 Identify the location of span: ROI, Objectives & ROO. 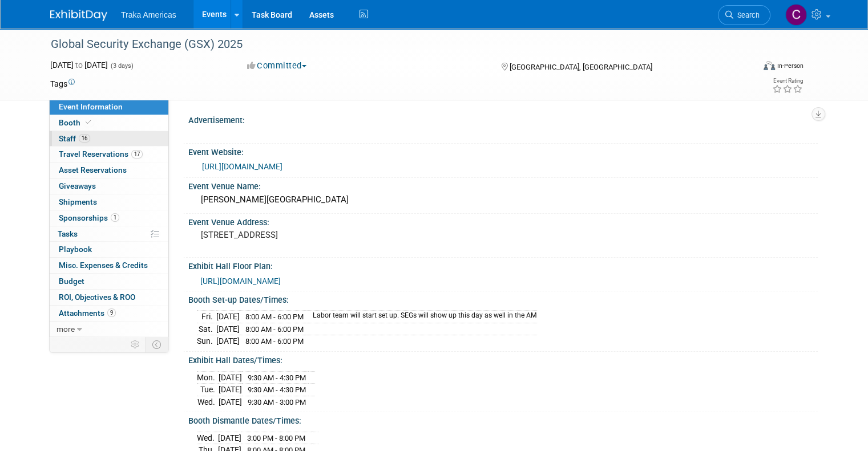
(97, 297).